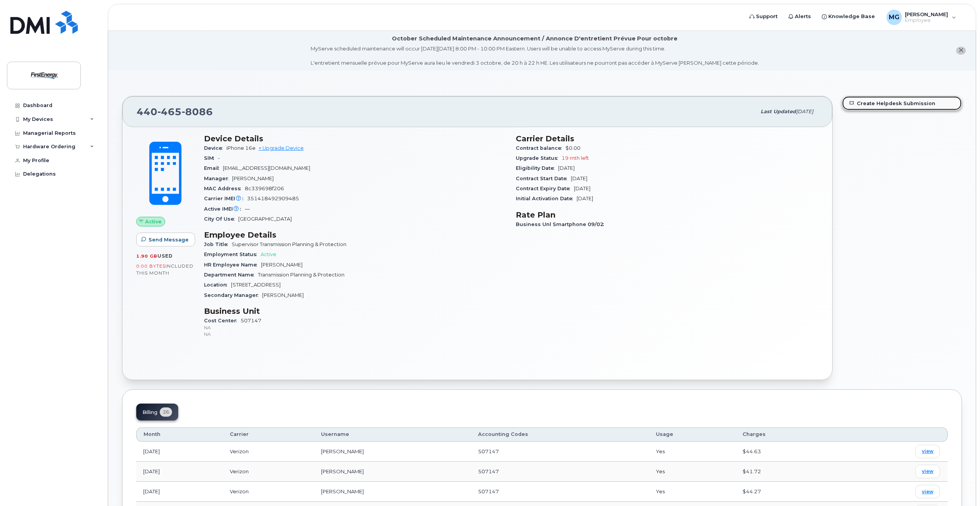  I want to click on span: used, so click(165, 255).